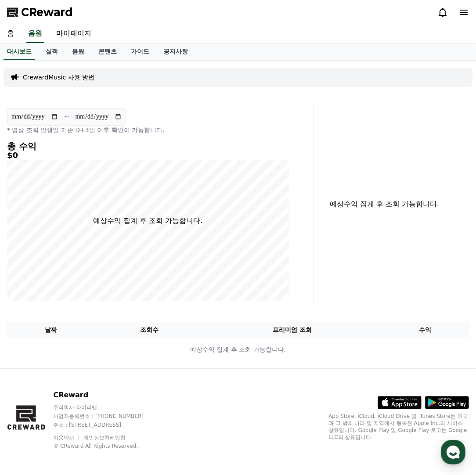 This screenshot has width=476, height=475. I want to click on p: CrewardMusic 사용 방법, so click(58, 77).